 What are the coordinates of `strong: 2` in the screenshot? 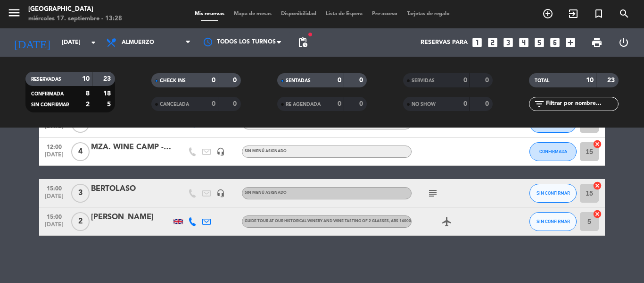 It's located at (88, 104).